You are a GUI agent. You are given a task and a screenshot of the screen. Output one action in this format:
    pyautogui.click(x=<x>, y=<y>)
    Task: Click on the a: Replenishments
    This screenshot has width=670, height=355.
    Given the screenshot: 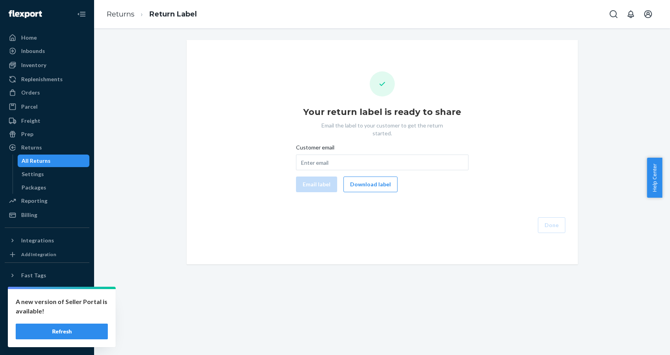 What is the action you would take?
    pyautogui.click(x=47, y=79)
    